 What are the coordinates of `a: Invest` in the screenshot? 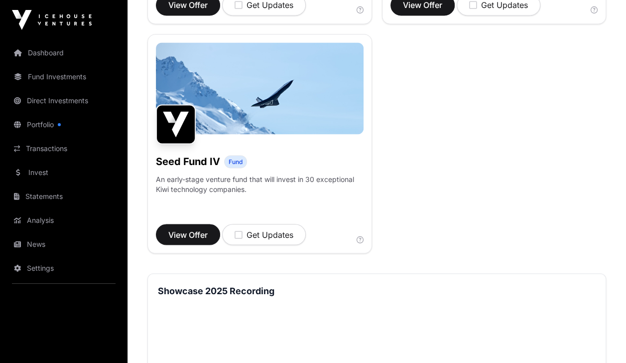 It's located at (64, 172).